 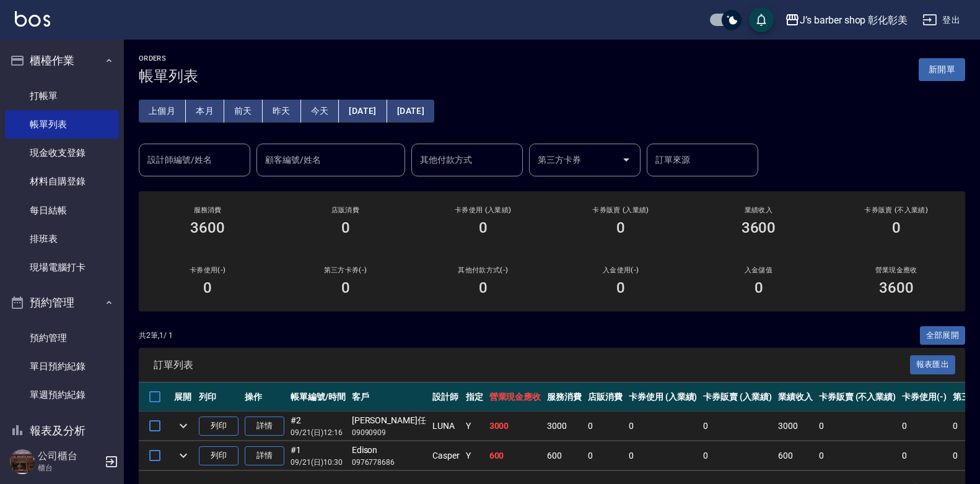 I want to click on h2: 業績收入, so click(x=758, y=210).